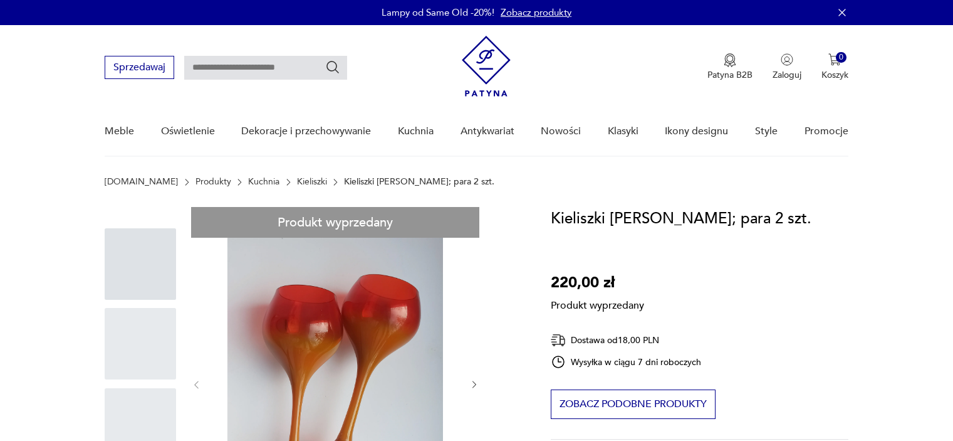 The height and width of the screenshot is (441, 953). Describe the element at coordinates (835, 60) in the screenshot. I see `img: Ikona koszyka` at that location.